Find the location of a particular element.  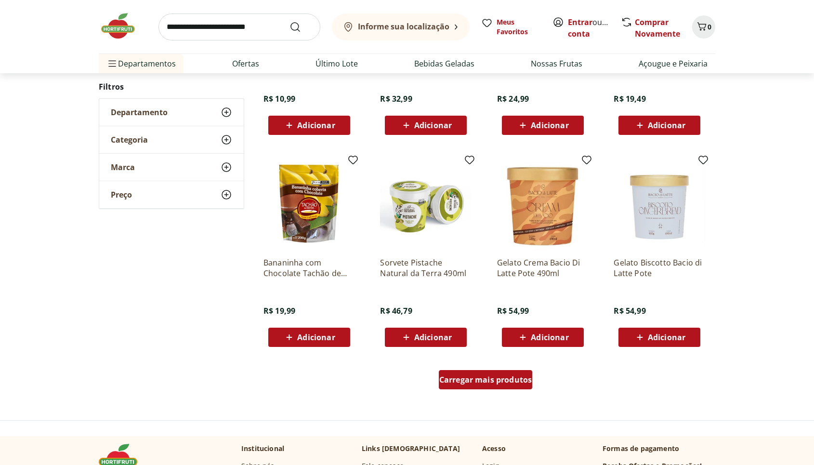

button: Departamento is located at coordinates (171, 112).